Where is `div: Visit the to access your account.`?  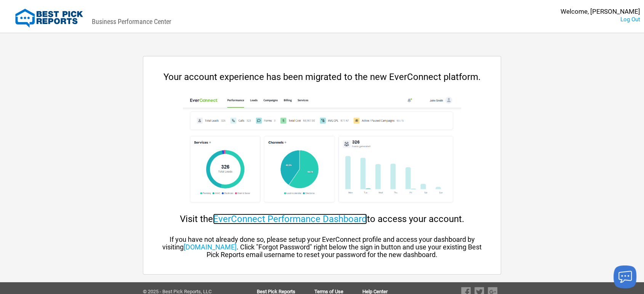 div: Visit the to access your account. is located at coordinates (322, 219).